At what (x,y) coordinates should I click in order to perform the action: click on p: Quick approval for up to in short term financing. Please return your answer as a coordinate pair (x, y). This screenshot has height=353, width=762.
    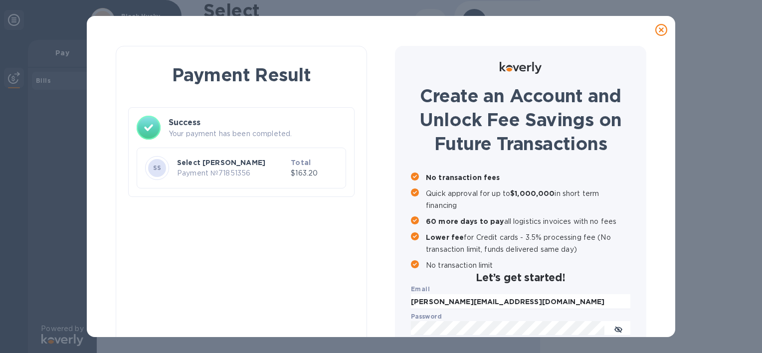
    Looking at the image, I should click on (528, 199).